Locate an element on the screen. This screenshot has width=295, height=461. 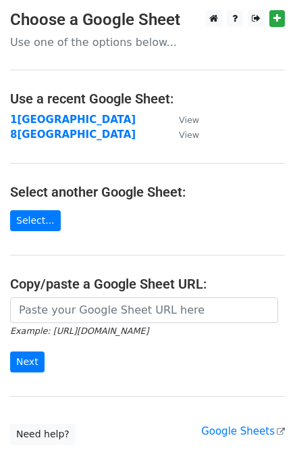
input: Next is located at coordinates (27, 361).